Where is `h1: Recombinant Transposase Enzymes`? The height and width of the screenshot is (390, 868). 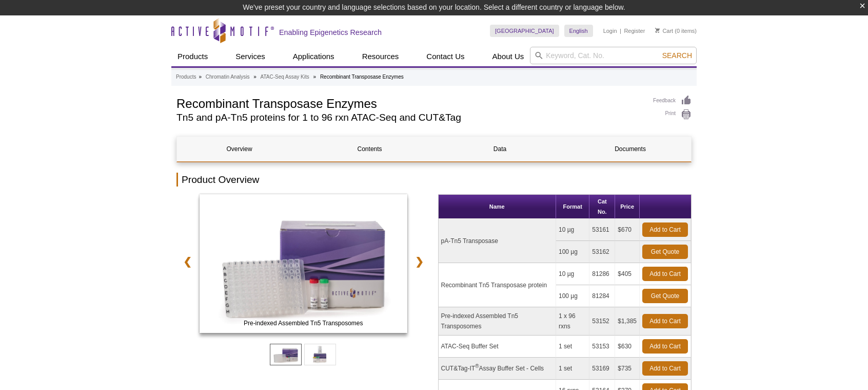
h1: Recombinant Transposase Enzymes is located at coordinates (409, 103).